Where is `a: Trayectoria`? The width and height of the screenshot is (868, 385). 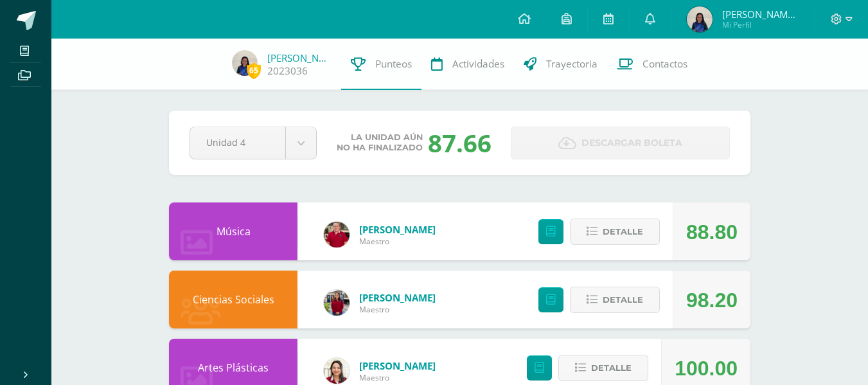
a: Trayectoria is located at coordinates (560, 64).